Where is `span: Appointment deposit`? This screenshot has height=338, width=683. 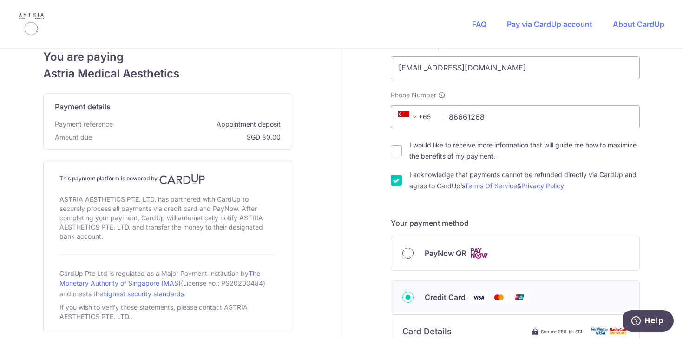
span: Appointment deposit is located at coordinates (198, 124).